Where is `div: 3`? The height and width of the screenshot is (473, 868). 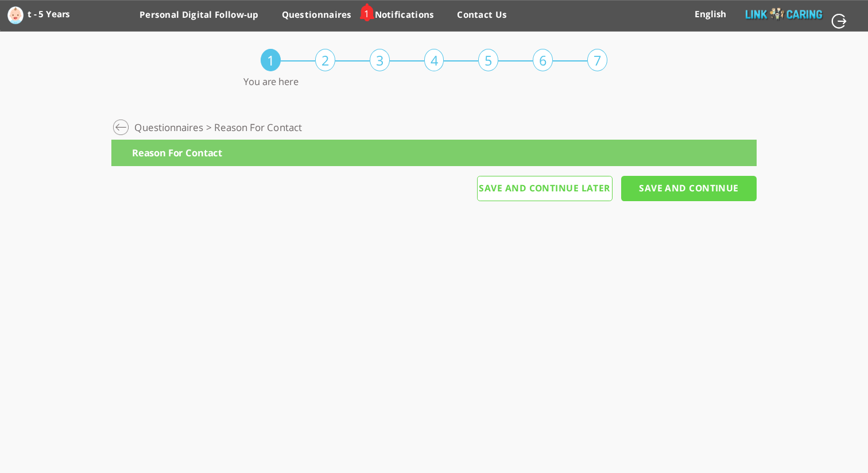
div: 3 is located at coordinates (380, 60).